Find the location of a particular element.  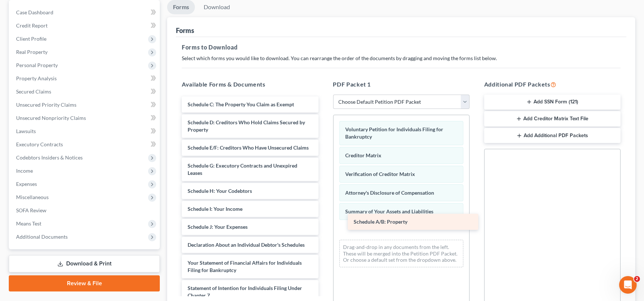

span: Lawsuits is located at coordinates (26, 131).